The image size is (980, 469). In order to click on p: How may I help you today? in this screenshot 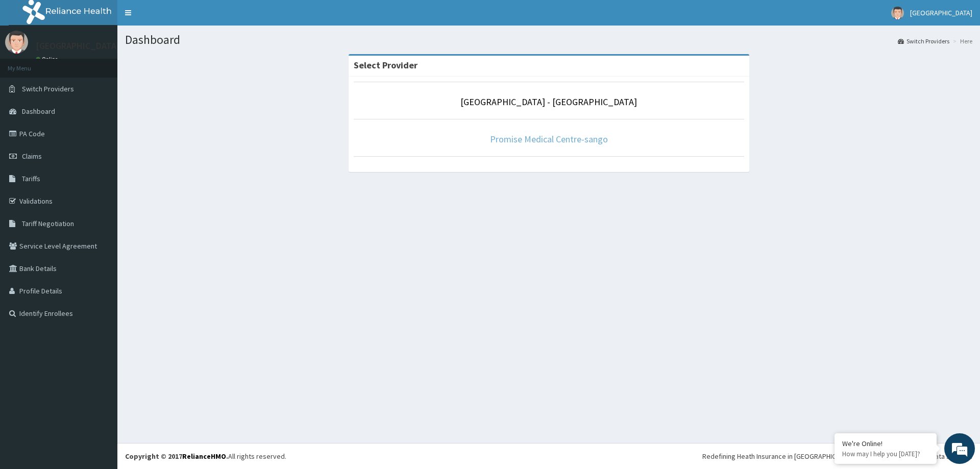, I will do `click(885, 453)`.